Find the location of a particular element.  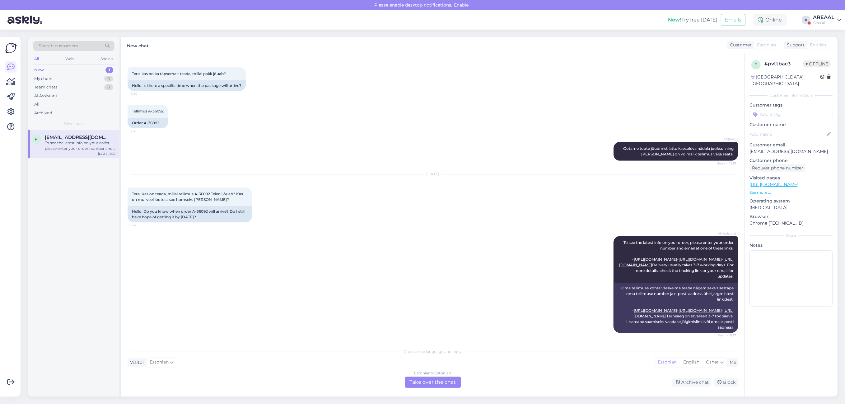

span: English is located at coordinates (818, 45).